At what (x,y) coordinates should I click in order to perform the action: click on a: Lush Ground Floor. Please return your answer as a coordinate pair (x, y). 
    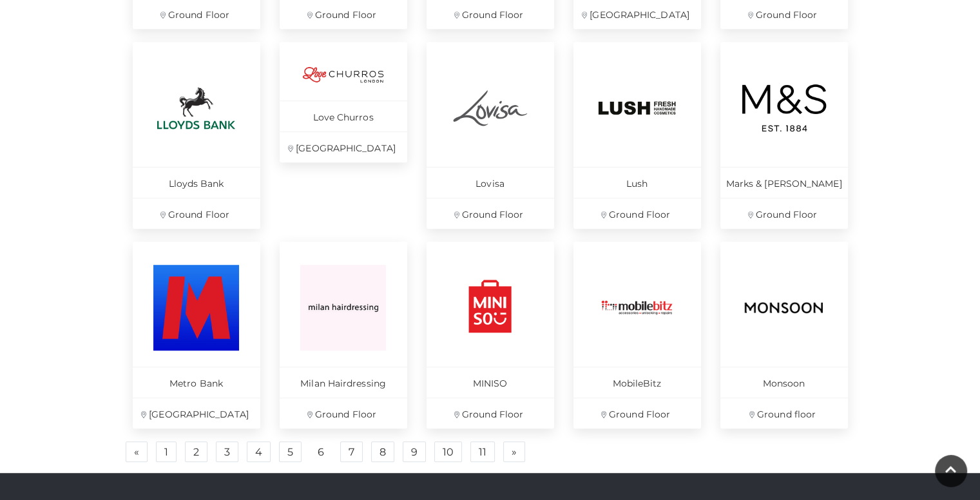
    Looking at the image, I should click on (637, 135).